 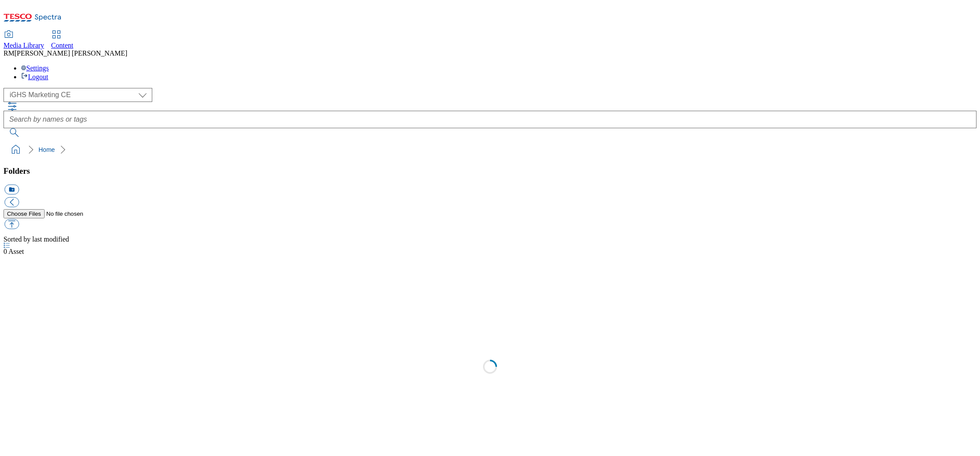 What do you see at coordinates (23, 40) in the screenshot?
I see `a: Media Library` at bounding box center [23, 40].